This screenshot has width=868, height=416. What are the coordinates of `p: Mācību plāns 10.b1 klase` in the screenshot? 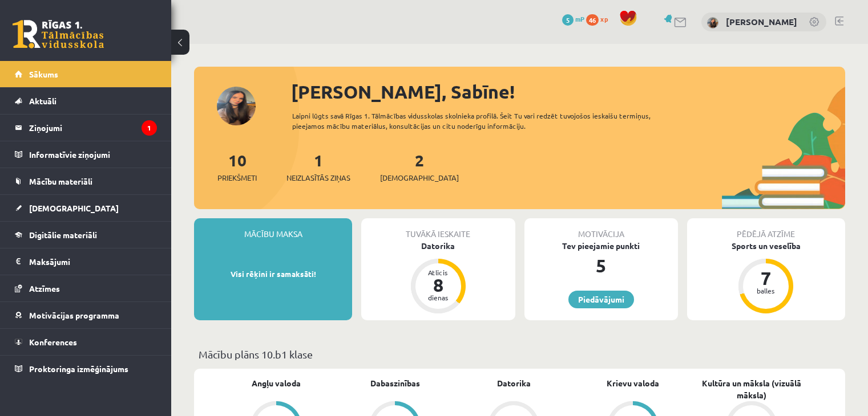 It's located at (519, 354).